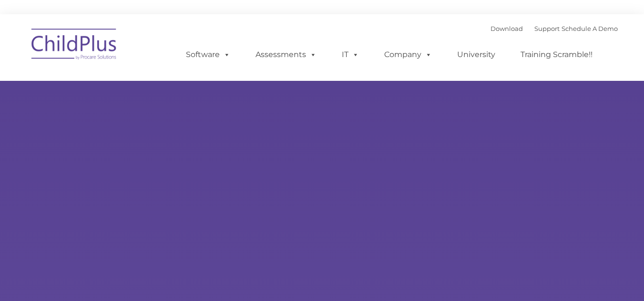  Describe the element at coordinates (286, 55) in the screenshot. I see `a: Assessments` at that location.